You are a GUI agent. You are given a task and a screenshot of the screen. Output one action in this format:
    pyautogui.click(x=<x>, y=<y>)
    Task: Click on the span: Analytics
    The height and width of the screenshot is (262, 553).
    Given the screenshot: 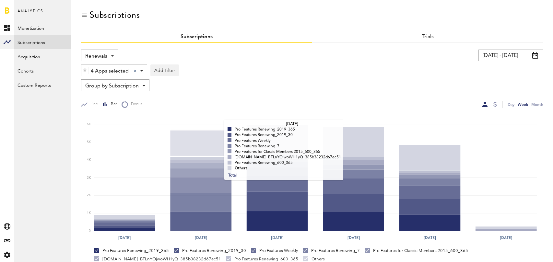 What is the action you would take?
    pyautogui.click(x=30, y=14)
    